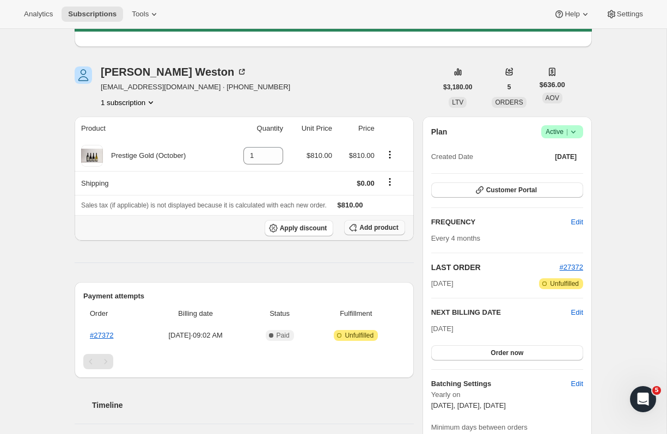 The height and width of the screenshot is (434, 667). Describe the element at coordinates (38, 14) in the screenshot. I see `button: Analytics` at that location.